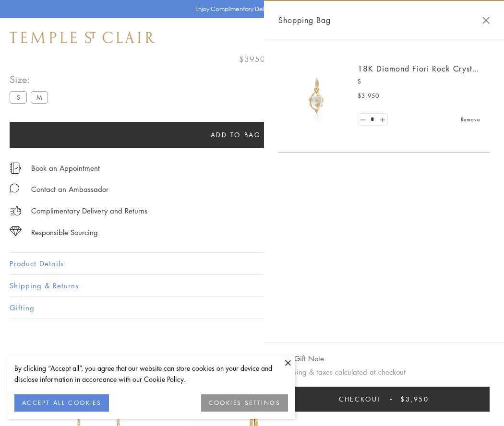 The height and width of the screenshot is (426, 504). Describe the element at coordinates (252, 285) in the screenshot. I see `button: Shipping & Returns` at that location.